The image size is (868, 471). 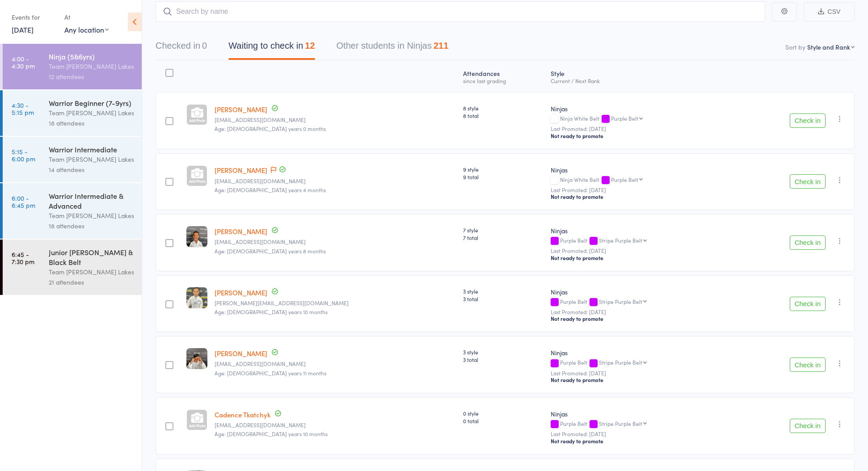 I want to click on div: Events for, so click(x=33, y=17).